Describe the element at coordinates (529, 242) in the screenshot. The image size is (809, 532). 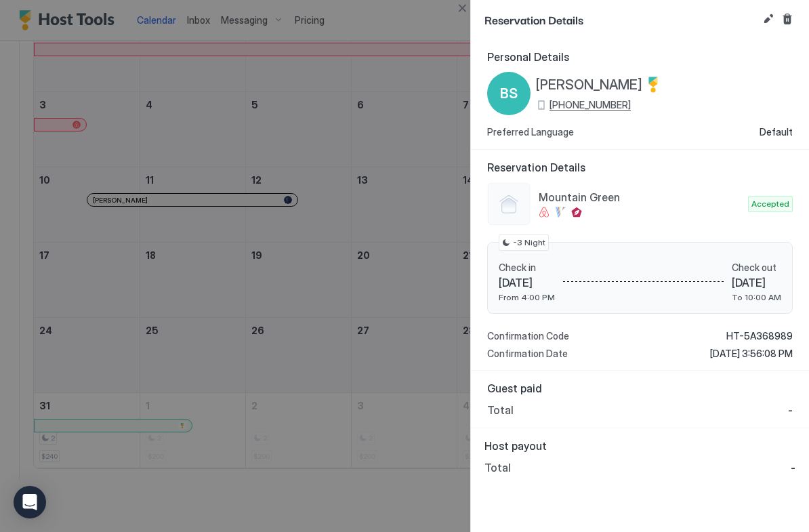
I see `span: -3 Night` at that location.